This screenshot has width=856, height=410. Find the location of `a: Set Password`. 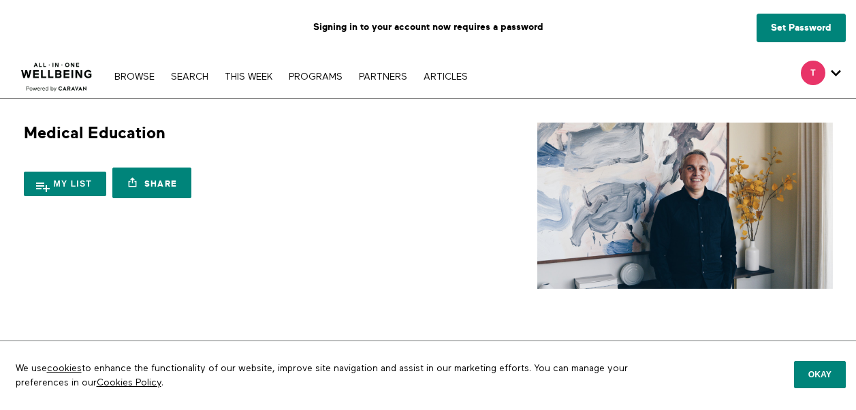

a: Set Password is located at coordinates (800, 28).